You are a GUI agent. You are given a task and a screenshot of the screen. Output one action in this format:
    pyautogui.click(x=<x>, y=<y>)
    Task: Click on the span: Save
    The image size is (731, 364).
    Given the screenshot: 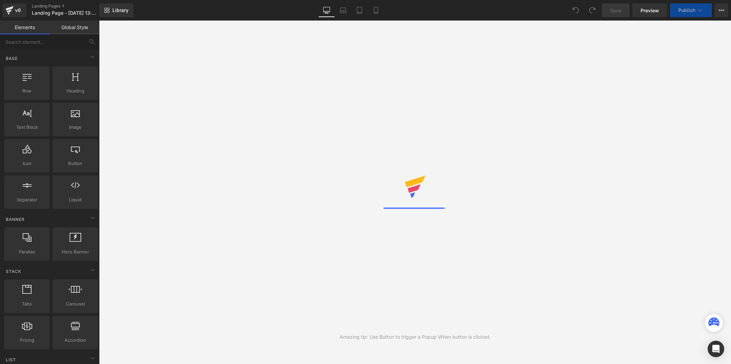 What is the action you would take?
    pyautogui.click(x=616, y=10)
    